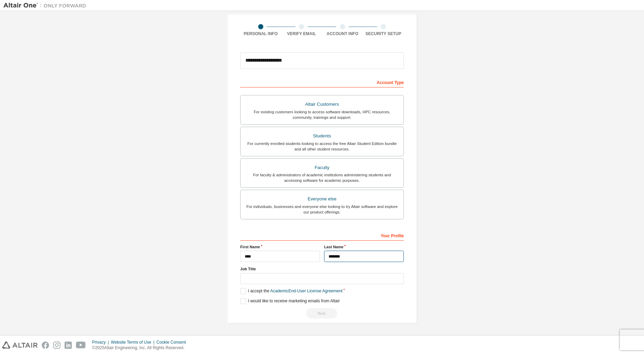 The width and height of the screenshot is (644, 355). Describe the element at coordinates (173, 342) in the screenshot. I see `div: Cookie Consent` at that location.